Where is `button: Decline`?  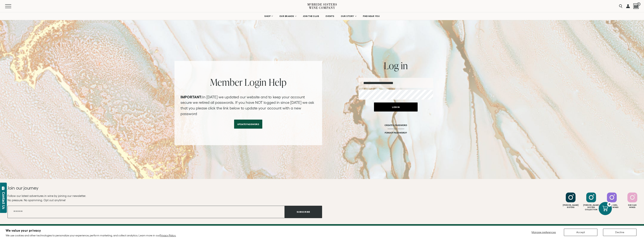
button: Decline is located at coordinates (620, 232).